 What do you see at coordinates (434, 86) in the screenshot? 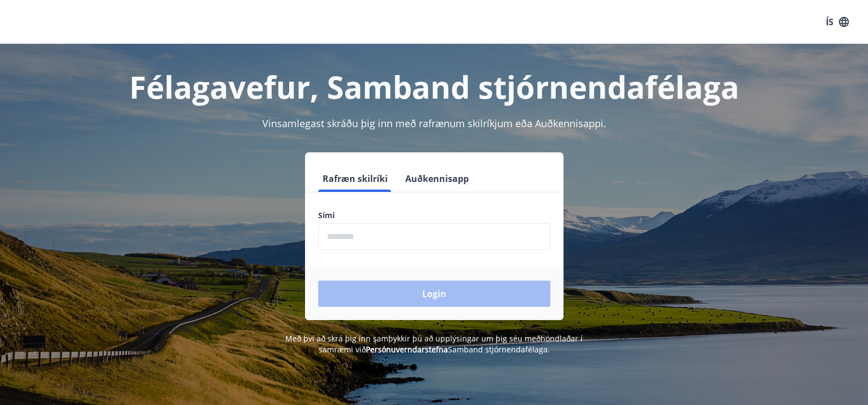
I see `h1: Félagavefur, Samband stjórnendafélaga` at bounding box center [434, 86].